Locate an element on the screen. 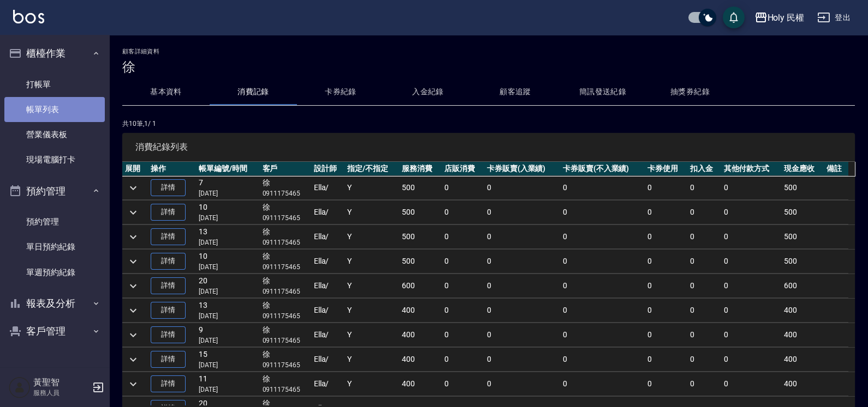 This screenshot has width=868, height=407. h5: 黃聖智 is located at coordinates (61, 383).